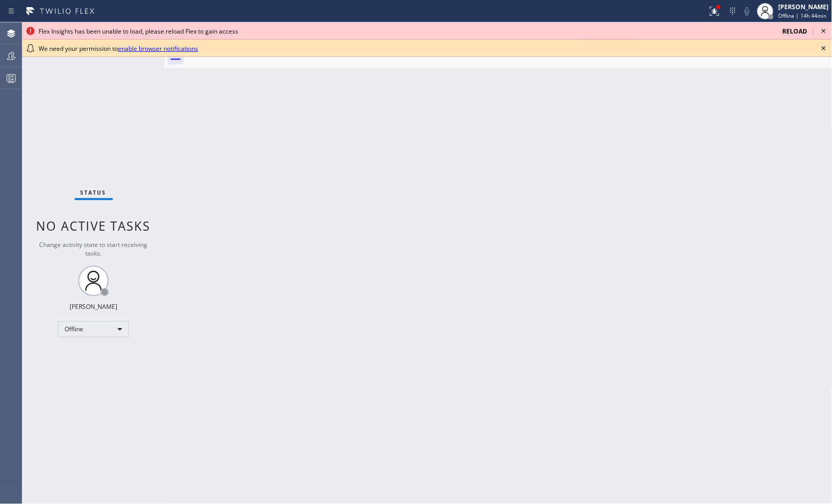  Describe the element at coordinates (94, 249) in the screenshot. I see `span: Change activity state to start receiving tasks.` at that location.